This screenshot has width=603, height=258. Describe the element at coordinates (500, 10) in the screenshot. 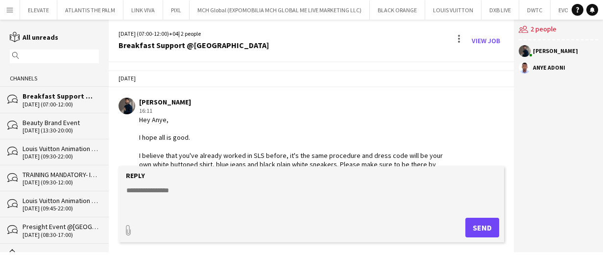

I see `button: DXB LIVE` at that location.